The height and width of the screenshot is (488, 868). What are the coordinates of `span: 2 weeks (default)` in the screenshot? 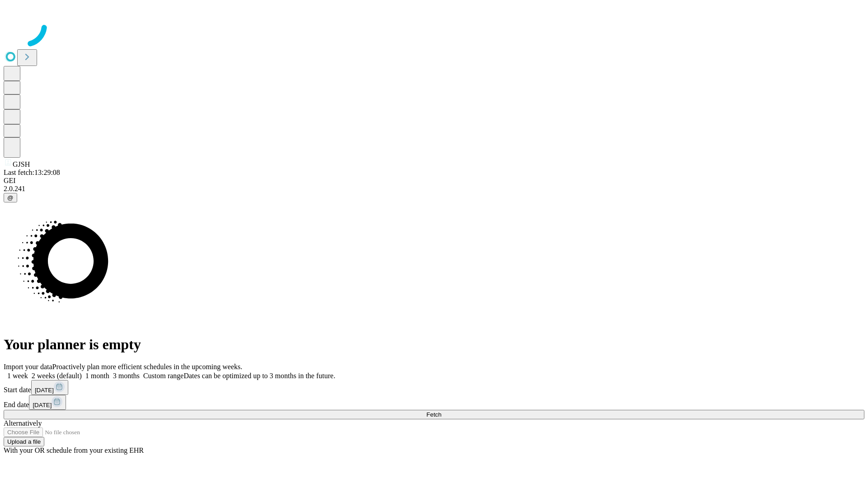 It's located at (56, 376).